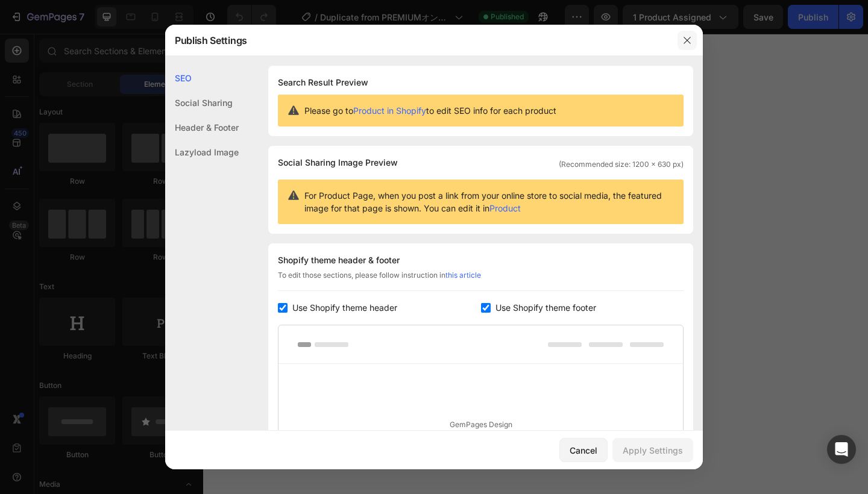 This screenshot has width=868, height=494. I want to click on span: Social Sharing Image Preview, so click(338, 163).